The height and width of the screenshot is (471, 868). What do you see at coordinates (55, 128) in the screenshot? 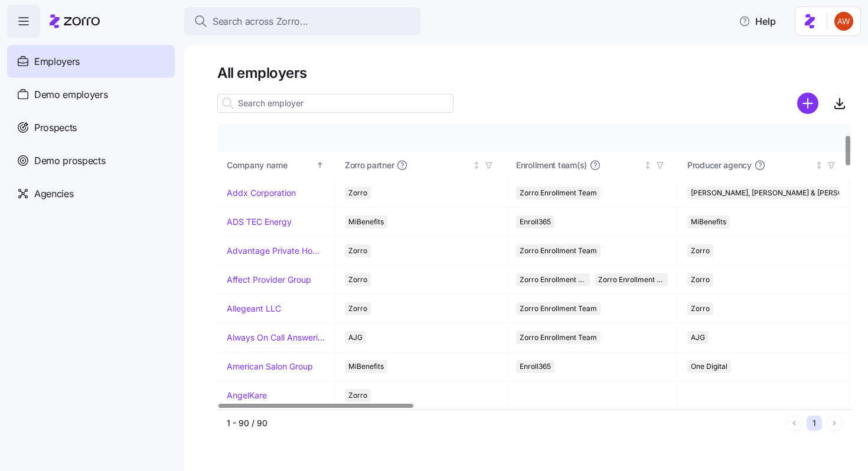
I see `span: Prospects` at bounding box center [55, 128].